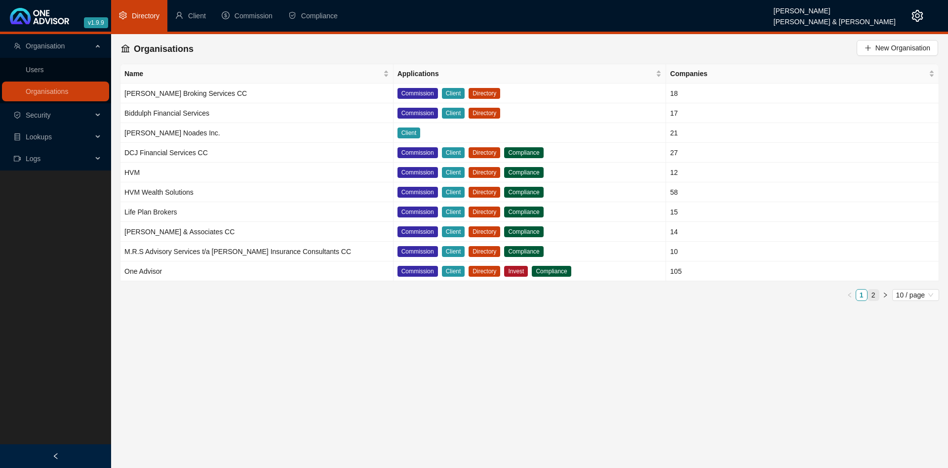  What do you see at coordinates (257, 172) in the screenshot?
I see `td: HVM` at bounding box center [257, 172].